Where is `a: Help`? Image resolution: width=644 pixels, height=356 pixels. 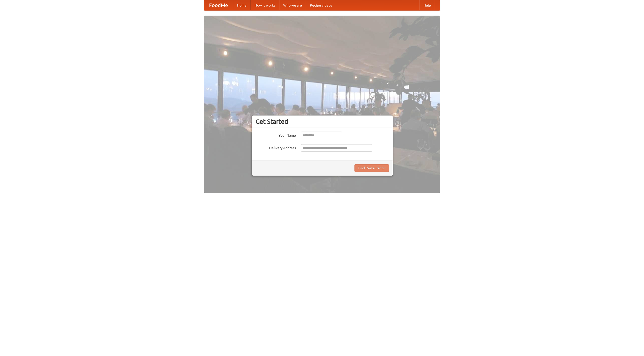 a: Help is located at coordinates (427, 5).